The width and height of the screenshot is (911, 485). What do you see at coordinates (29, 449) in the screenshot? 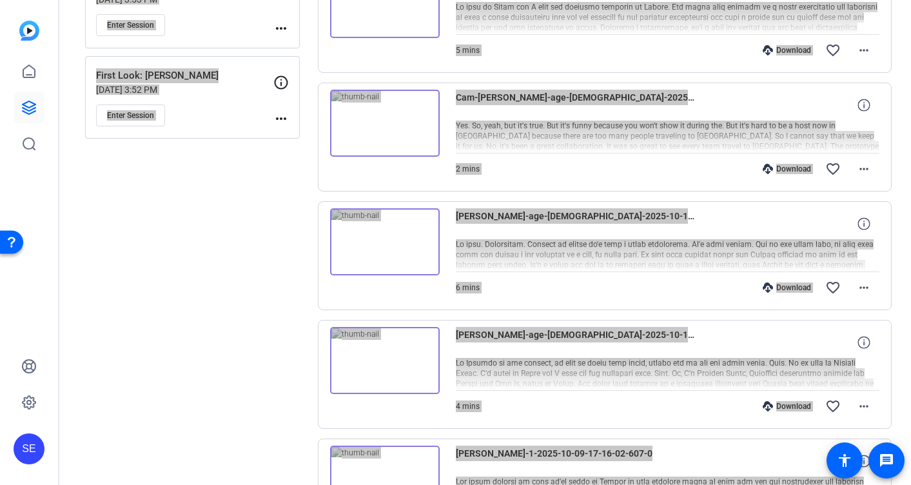
I see `div: SE` at bounding box center [29, 449].